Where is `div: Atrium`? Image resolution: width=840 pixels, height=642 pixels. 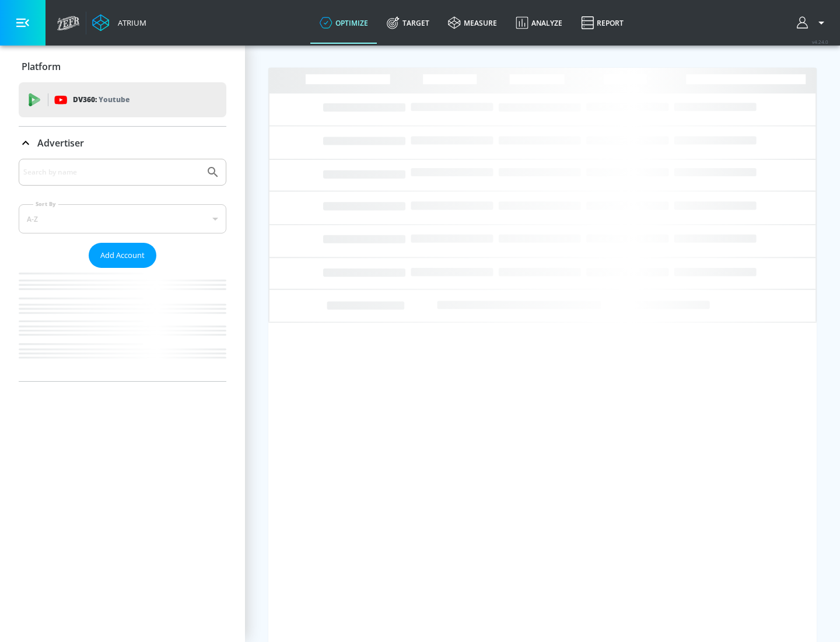 div: Atrium is located at coordinates (129, 23).